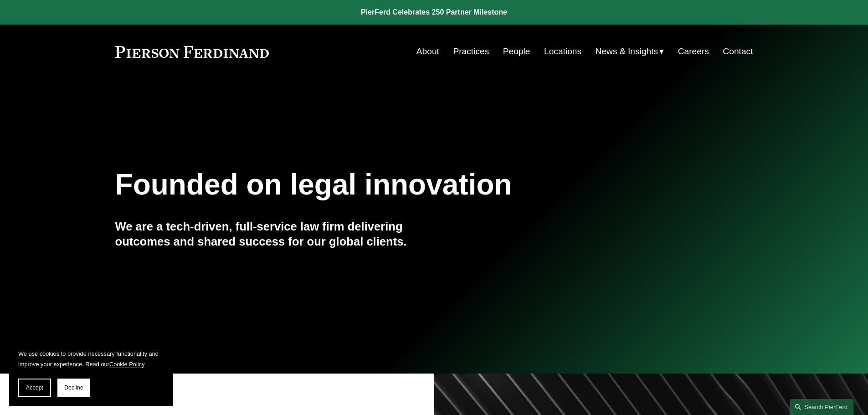  Describe the element at coordinates (694, 52) in the screenshot. I see `a: Careers` at that location.